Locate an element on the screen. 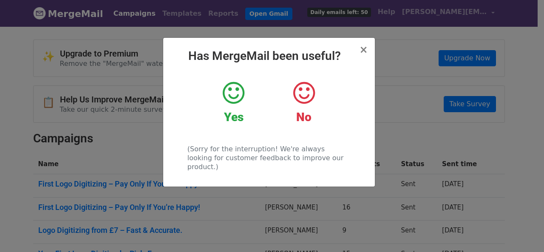 This screenshot has height=252, width=544. button: Close is located at coordinates (363, 50).